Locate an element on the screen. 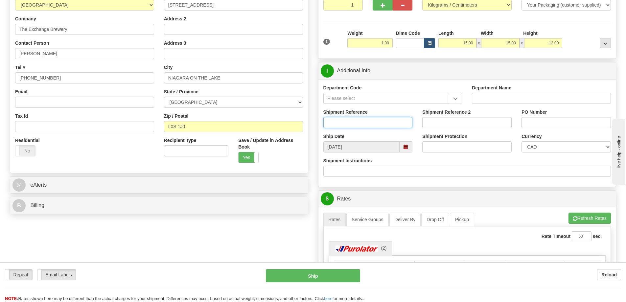 The height and width of the screenshot is (302, 626). label: Dims Code is located at coordinates (408, 33).